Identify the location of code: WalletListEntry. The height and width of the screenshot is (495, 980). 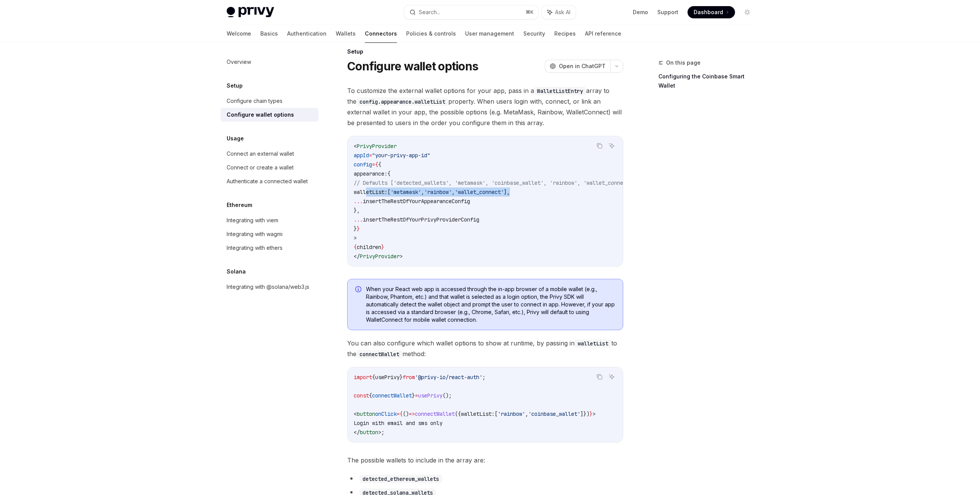
(560, 91).